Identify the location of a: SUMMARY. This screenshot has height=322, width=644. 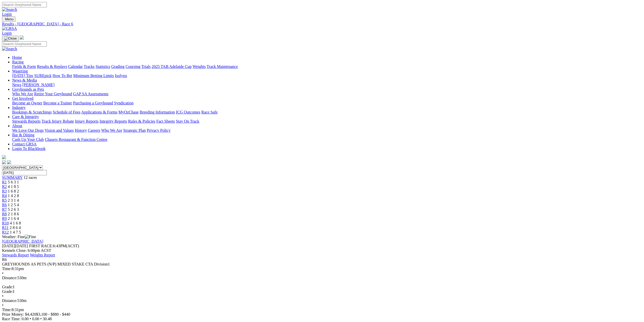
(12, 177).